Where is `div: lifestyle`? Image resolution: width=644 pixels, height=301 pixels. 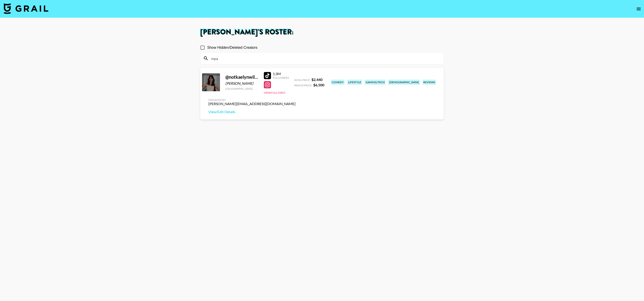 div: lifestyle is located at coordinates (355, 82).